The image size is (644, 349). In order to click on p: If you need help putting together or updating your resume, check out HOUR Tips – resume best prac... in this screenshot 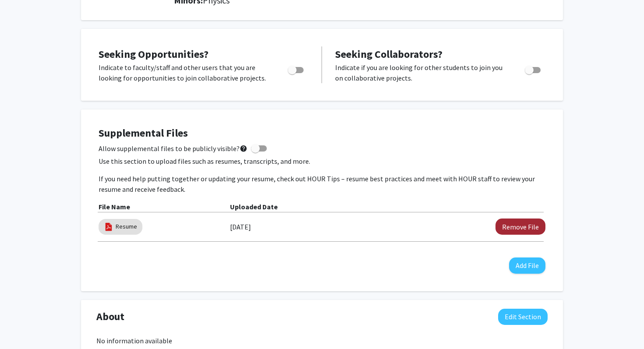, I will do `click(322, 184)`.